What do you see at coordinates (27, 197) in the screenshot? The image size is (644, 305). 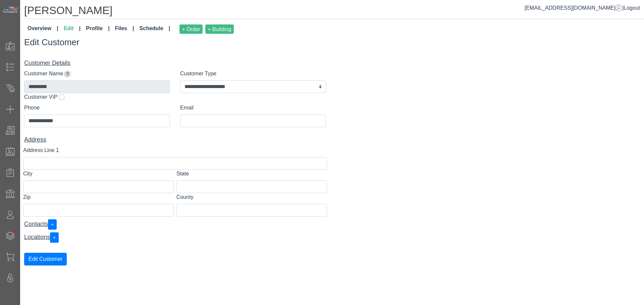 I see `label: Zip` at bounding box center [27, 197].